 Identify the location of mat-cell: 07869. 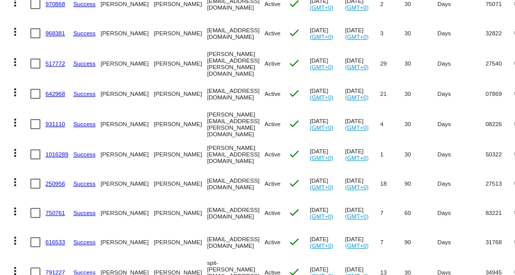
(500, 94).